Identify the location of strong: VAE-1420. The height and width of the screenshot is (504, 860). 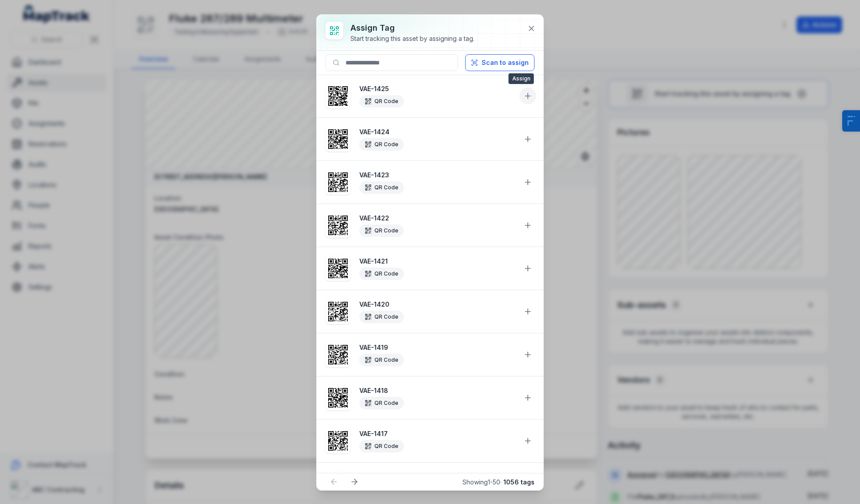
(438, 305).